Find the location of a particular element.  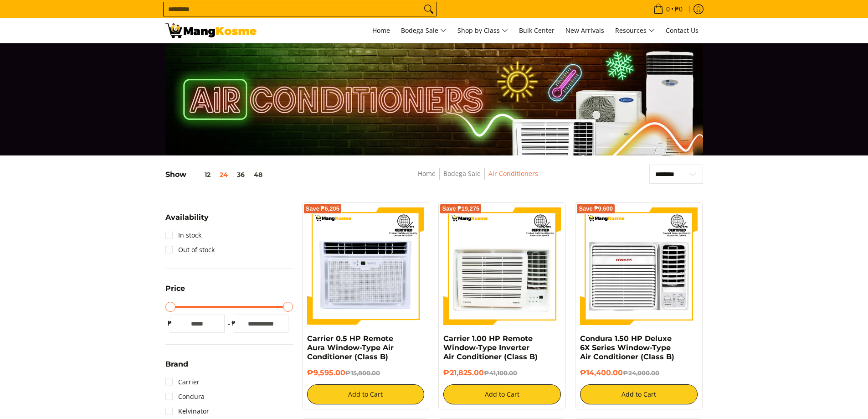

button: 48 is located at coordinates (258, 175).